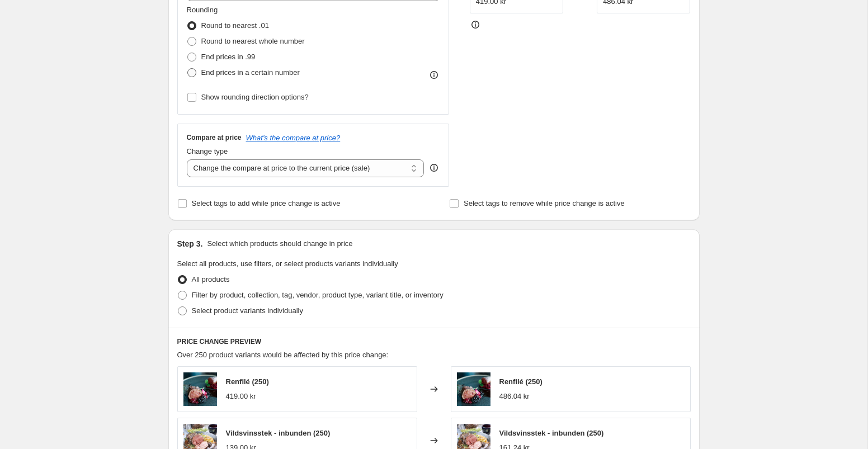  I want to click on span: Select tags to remove while price change is active, so click(544, 203).